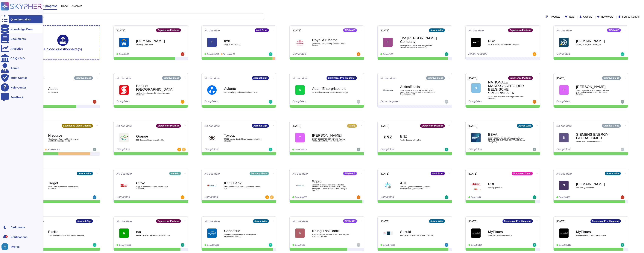 The image size is (644, 253). Describe the element at coordinates (21, 49) in the screenshot. I see `a: Analytics` at that location.